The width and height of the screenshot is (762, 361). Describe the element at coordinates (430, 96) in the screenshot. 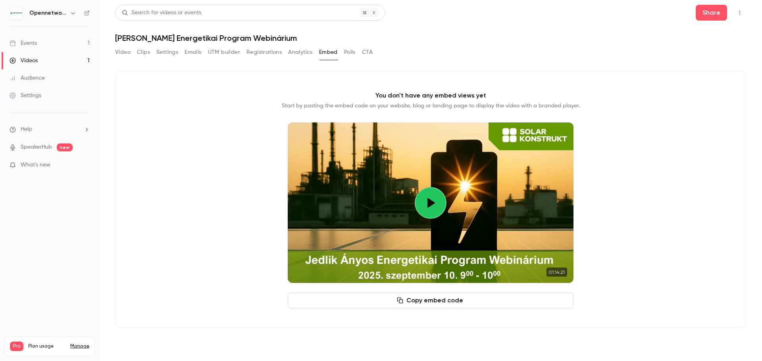

I see `p: You don't have any embed views yet` at that location.